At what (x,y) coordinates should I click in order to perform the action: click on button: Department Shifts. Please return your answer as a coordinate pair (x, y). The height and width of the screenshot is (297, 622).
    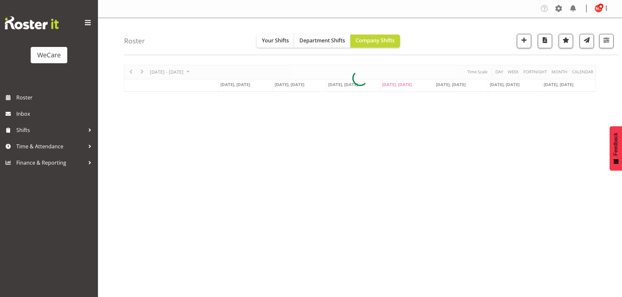
    Looking at the image, I should click on (322, 41).